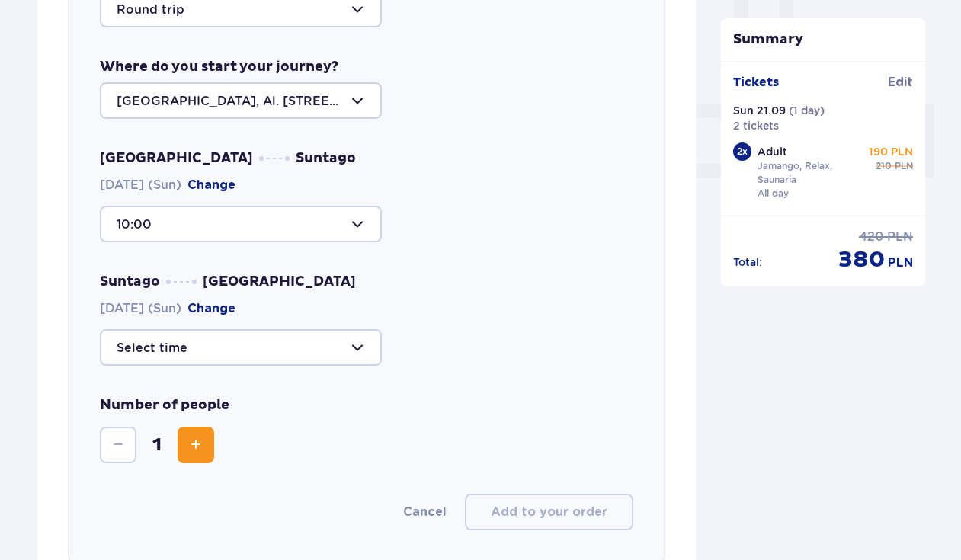  What do you see at coordinates (771, 151) in the screenshot?
I see `p: Adult` at bounding box center [771, 151].